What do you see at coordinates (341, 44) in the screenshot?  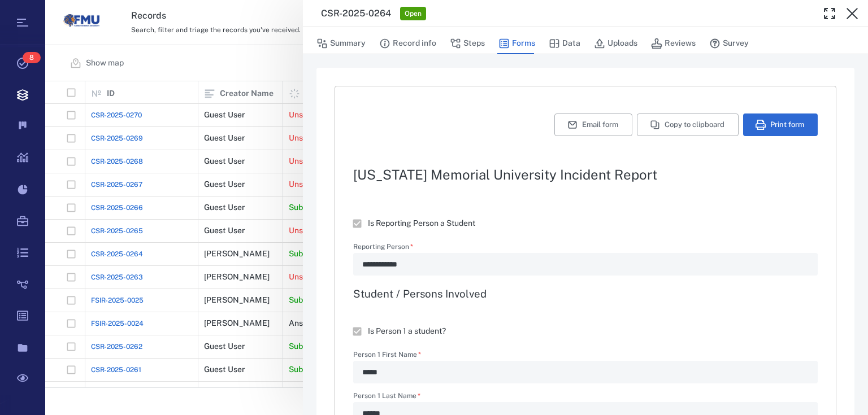 I see `button: Summary` at bounding box center [341, 44].